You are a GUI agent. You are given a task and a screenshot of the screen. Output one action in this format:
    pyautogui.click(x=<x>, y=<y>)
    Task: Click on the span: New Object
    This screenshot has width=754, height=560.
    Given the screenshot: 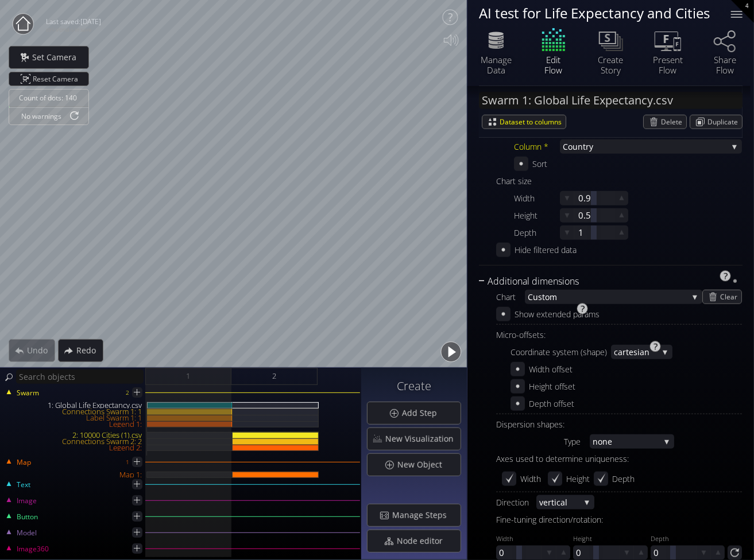 What is the action you would take?
    pyautogui.click(x=423, y=465)
    